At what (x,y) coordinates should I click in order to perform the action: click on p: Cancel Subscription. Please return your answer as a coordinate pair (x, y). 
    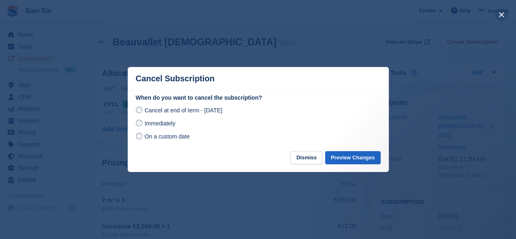
    Looking at the image, I should click on (175, 78).